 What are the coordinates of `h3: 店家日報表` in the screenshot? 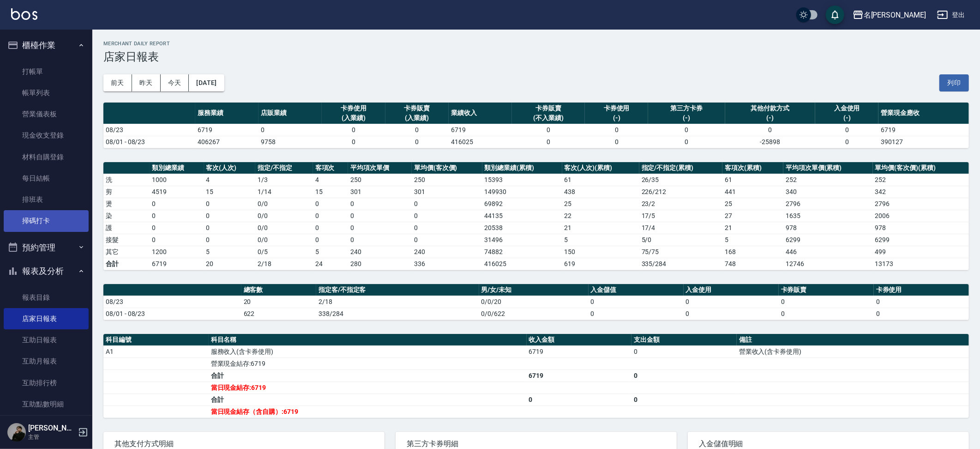 It's located at (536, 57).